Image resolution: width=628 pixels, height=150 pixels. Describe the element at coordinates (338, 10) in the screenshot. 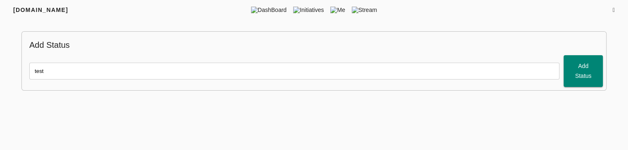

I see `span: Me` at that location.